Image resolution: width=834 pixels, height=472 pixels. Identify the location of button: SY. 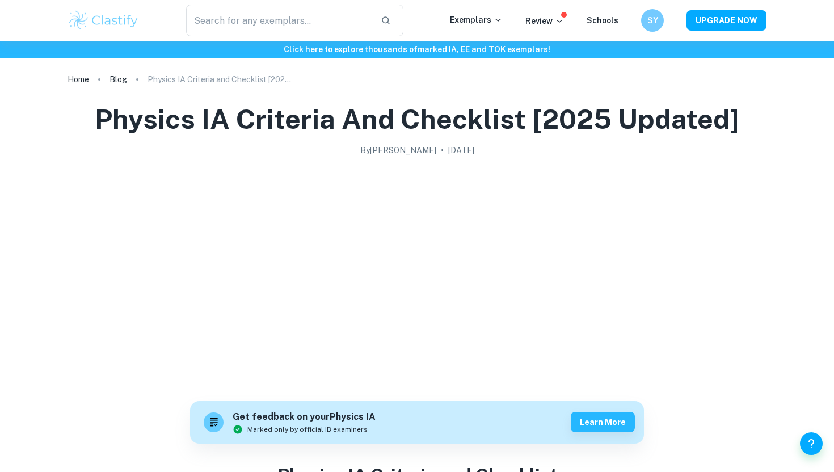
(653, 20).